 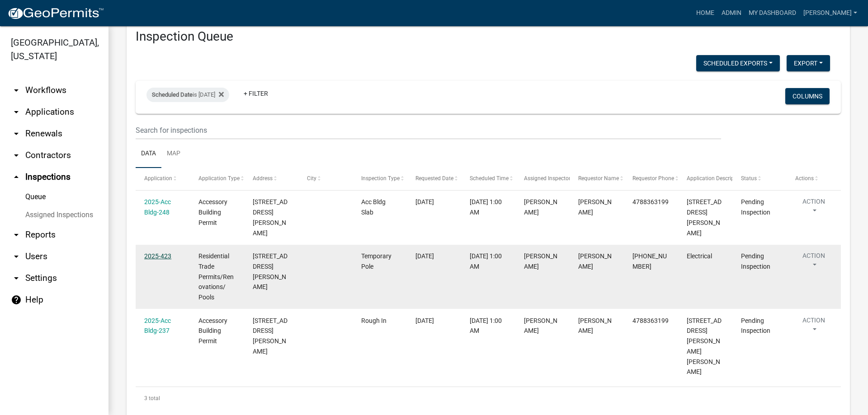 I want to click on datatable-header-cell: Requested Date, so click(x=434, y=179).